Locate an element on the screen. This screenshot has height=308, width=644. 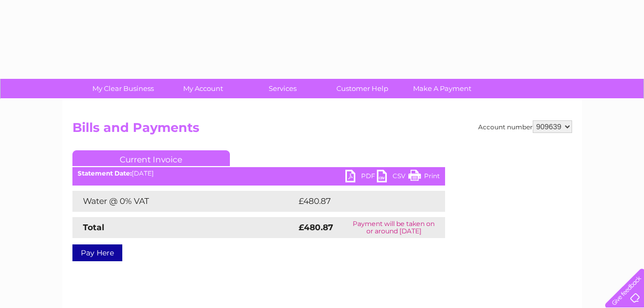
a: Make A Payment is located at coordinates (442, 88).